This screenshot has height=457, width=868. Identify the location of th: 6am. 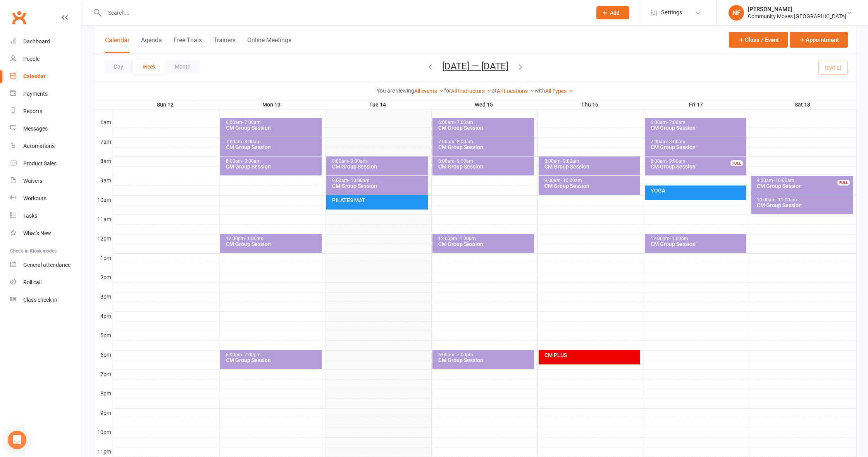
(103, 122).